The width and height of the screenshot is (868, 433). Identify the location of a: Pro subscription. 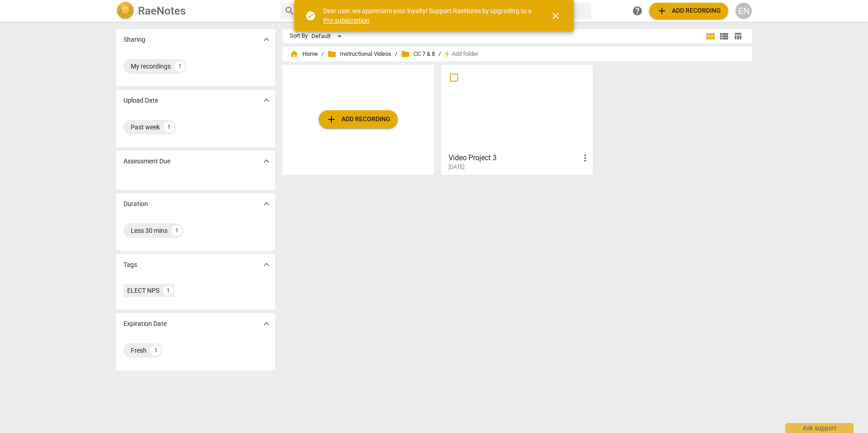
(346, 20).